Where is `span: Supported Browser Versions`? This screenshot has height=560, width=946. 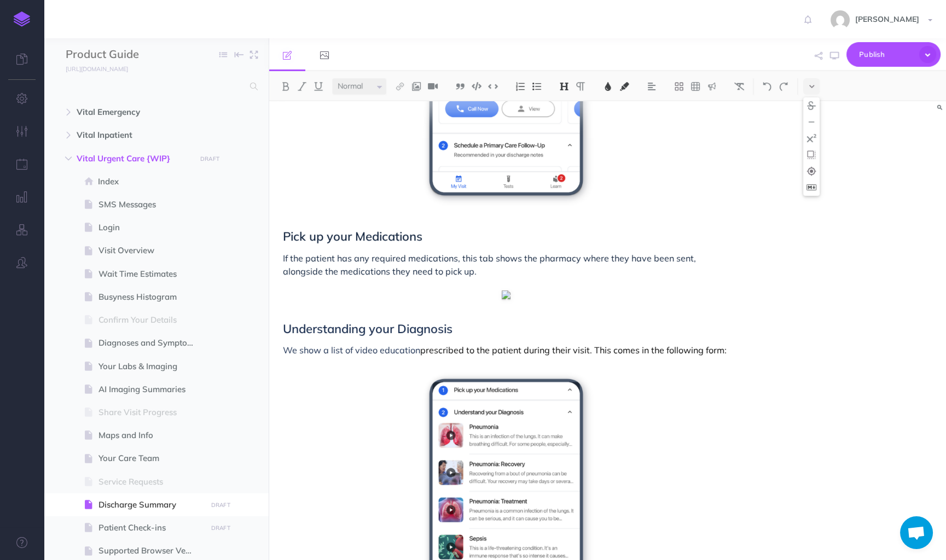
span: Supported Browser Versions is located at coordinates (150, 550).